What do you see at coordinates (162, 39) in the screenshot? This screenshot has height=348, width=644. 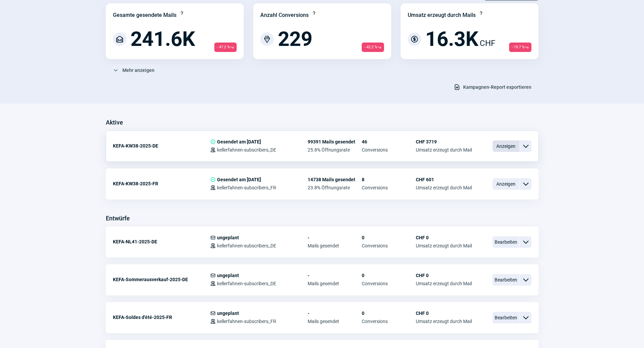 I see `span: 241.6K` at bounding box center [162, 39].